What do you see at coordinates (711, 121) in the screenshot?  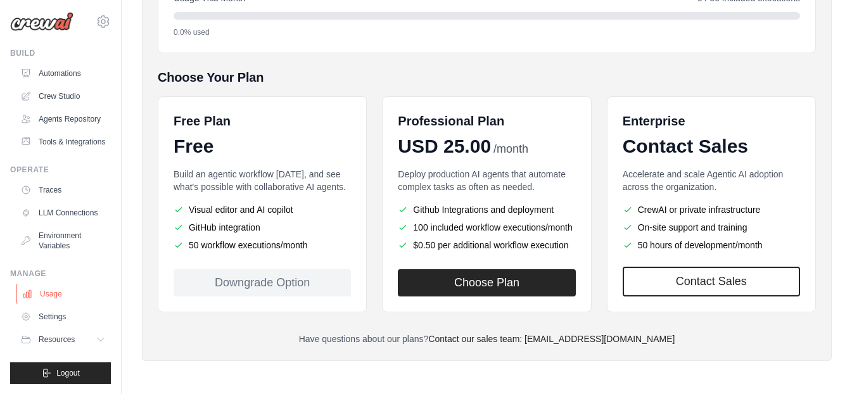 I see `h6: Enterprise` at bounding box center [711, 121].